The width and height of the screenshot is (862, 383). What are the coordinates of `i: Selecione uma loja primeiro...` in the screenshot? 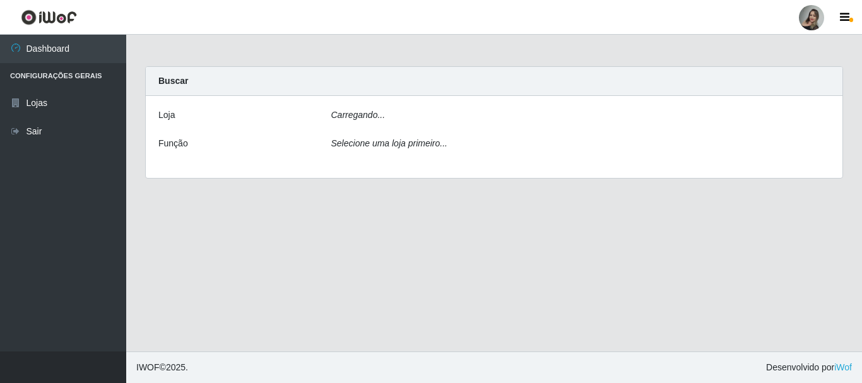 It's located at (390, 143).